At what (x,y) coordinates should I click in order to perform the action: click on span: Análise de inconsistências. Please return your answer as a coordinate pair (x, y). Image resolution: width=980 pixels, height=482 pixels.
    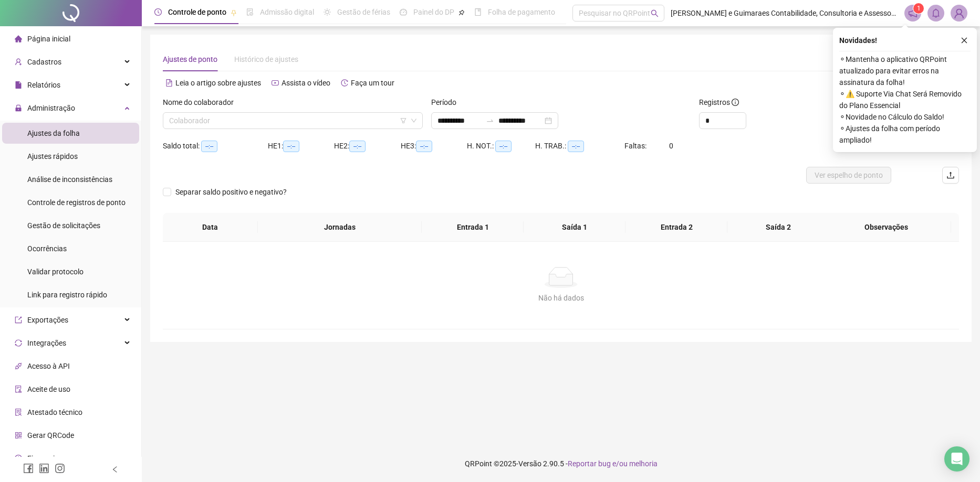
    Looking at the image, I should click on (70, 179).